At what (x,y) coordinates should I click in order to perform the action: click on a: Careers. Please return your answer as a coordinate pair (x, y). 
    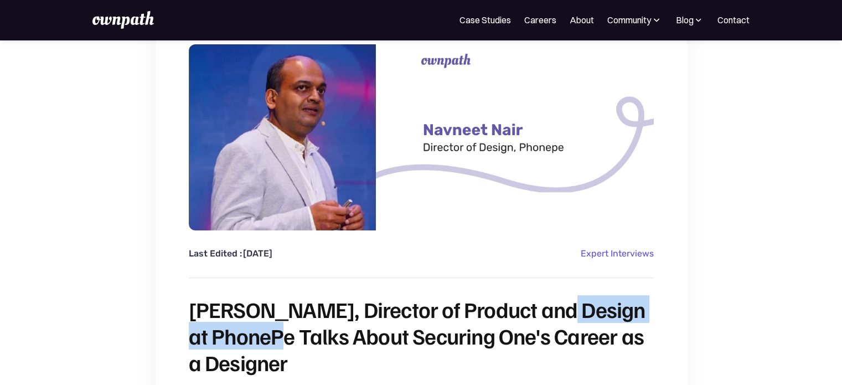
    Looking at the image, I should click on (540, 20).